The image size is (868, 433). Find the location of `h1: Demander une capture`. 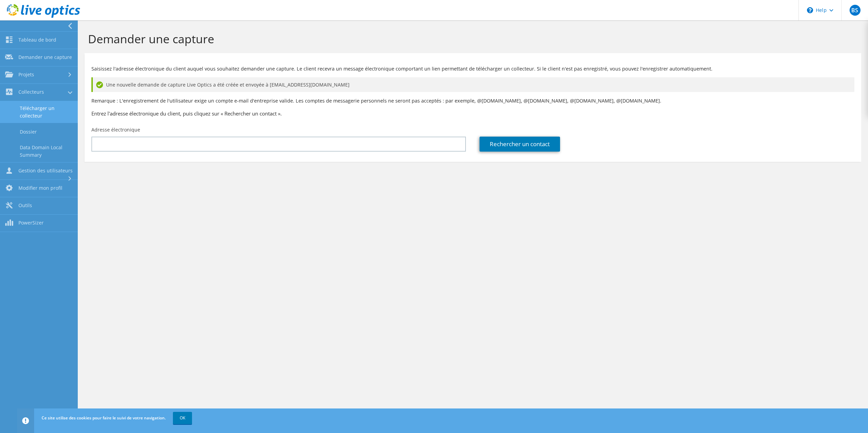

h1: Demander une capture is located at coordinates (471, 39).